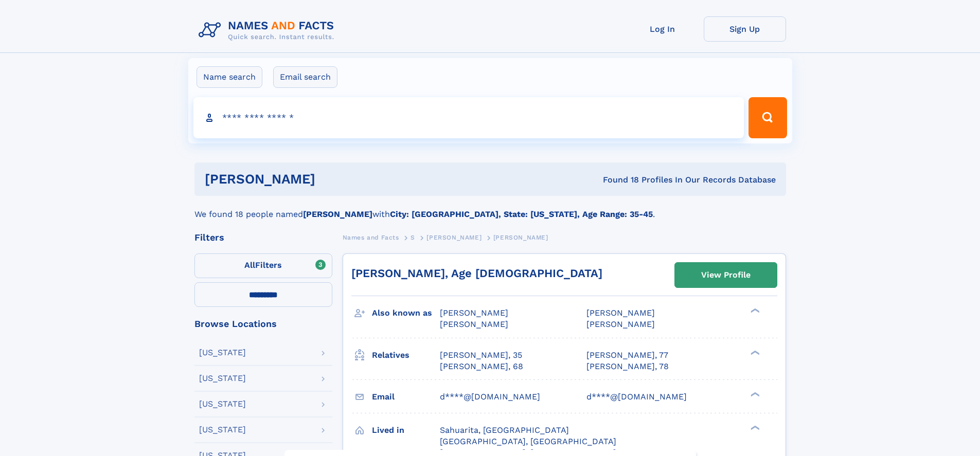 Image resolution: width=980 pixels, height=456 pixels. Describe the element at coordinates (229, 77) in the screenshot. I see `label: Name search` at that location.